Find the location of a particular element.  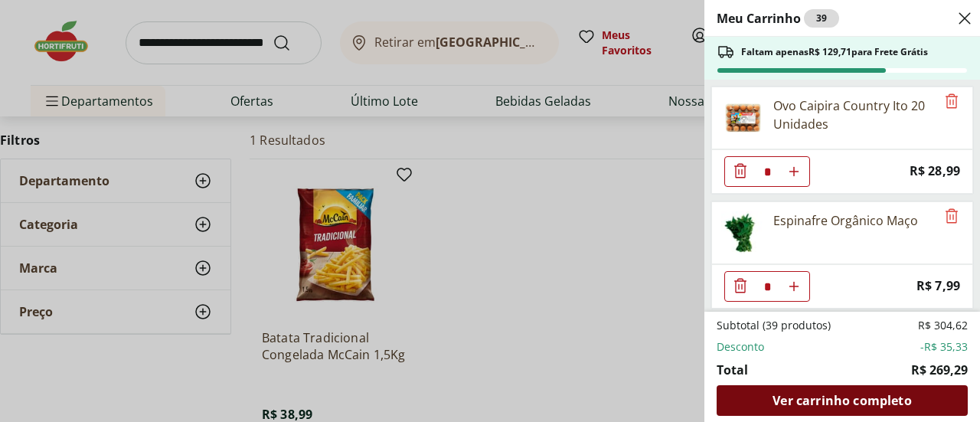

h2: Meu Carrinho is located at coordinates (778, 18).